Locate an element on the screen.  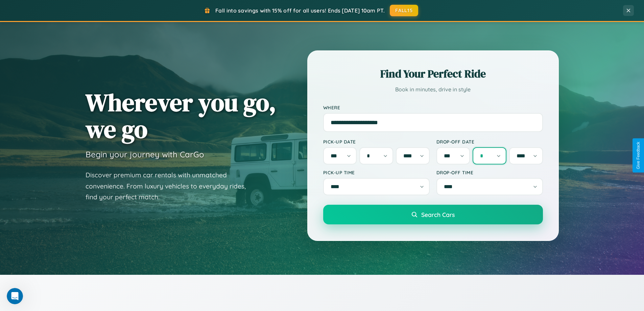
h1: Wherever you go, we go is located at coordinates (181, 116).